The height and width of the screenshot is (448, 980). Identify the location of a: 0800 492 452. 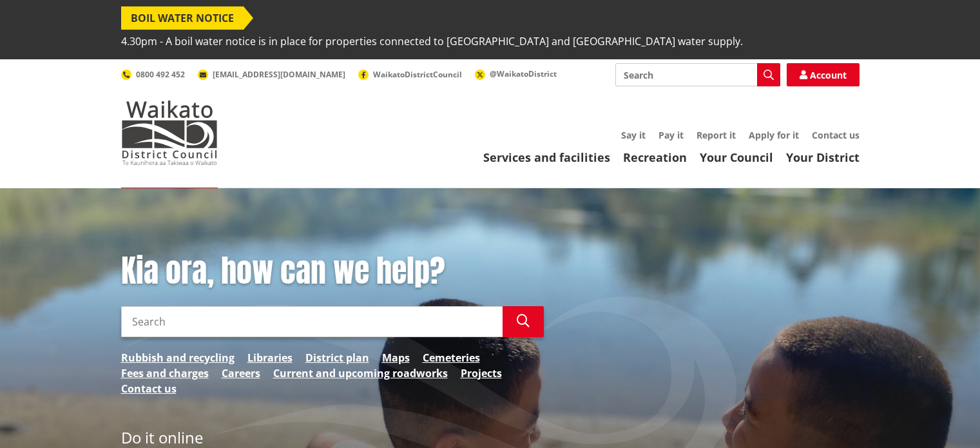
(153, 74).